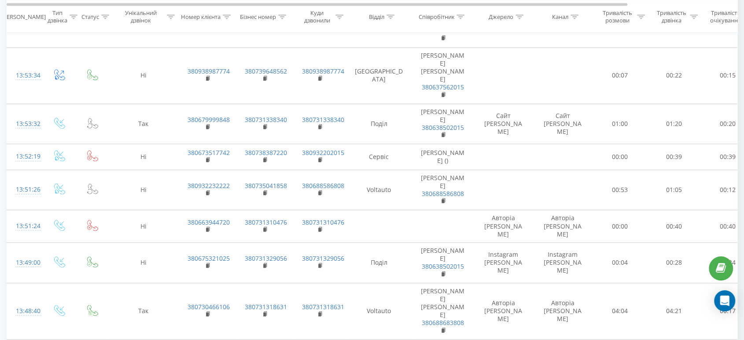  I want to click on a: 380730466106, so click(209, 306).